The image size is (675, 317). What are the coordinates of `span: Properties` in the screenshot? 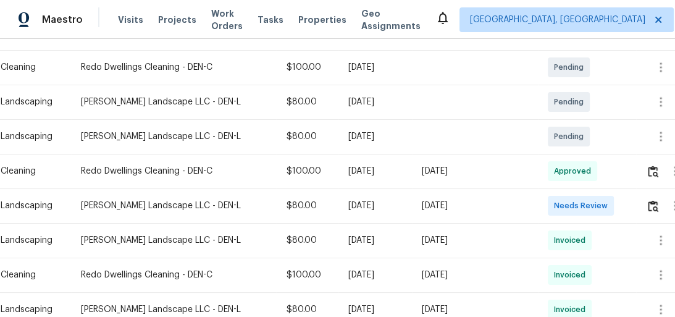 It's located at (322, 20).